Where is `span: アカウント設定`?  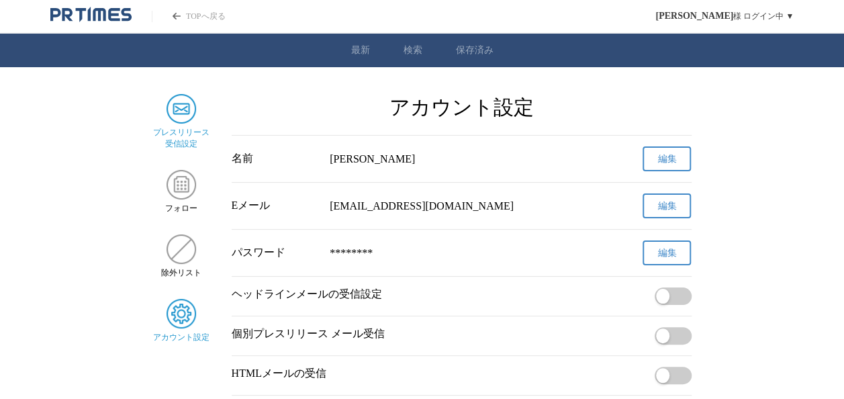
span: アカウント設定 is located at coordinates (181, 337).